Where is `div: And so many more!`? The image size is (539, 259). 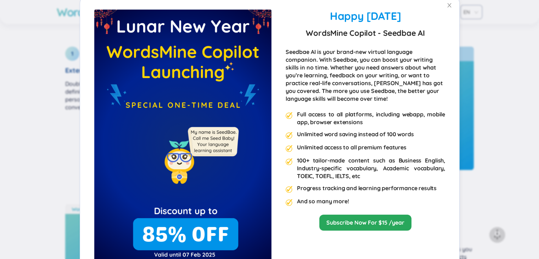 div: And so many more! is located at coordinates (323, 201).